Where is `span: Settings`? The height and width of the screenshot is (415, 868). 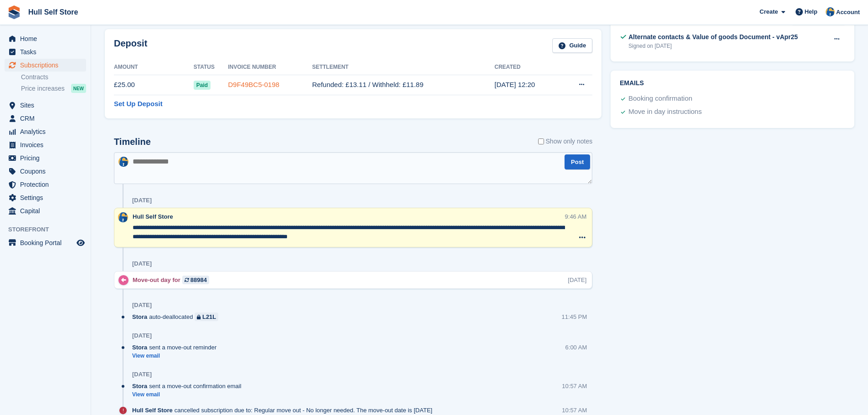
span: Settings is located at coordinates (47, 198).